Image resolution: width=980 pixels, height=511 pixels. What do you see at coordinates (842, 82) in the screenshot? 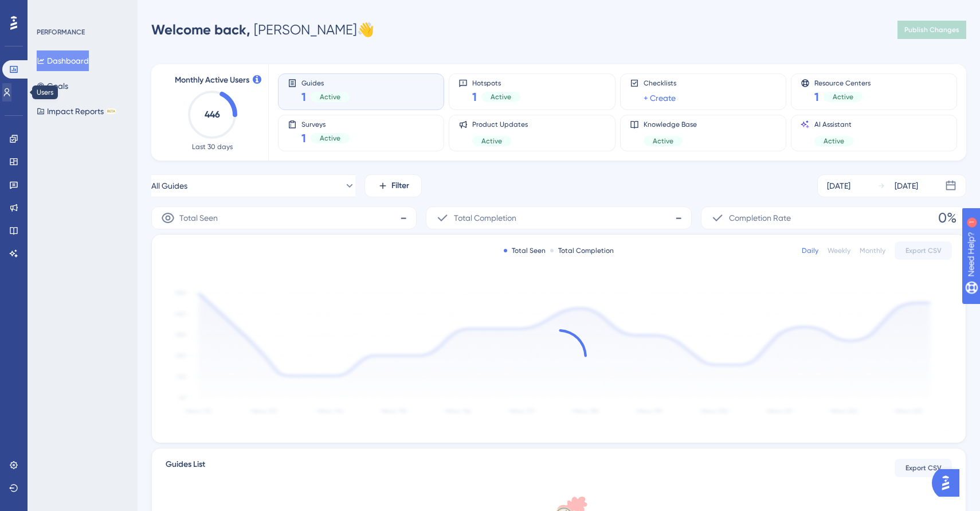
I see `span: Resource Centers` at bounding box center [842, 82].